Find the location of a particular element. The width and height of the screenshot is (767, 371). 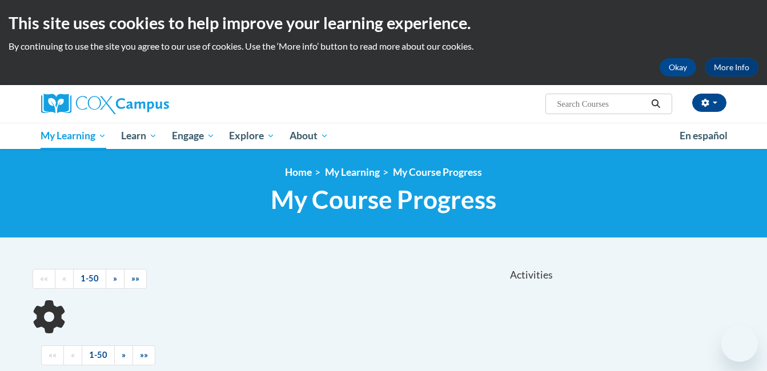

a: Engage is located at coordinates (193, 136).